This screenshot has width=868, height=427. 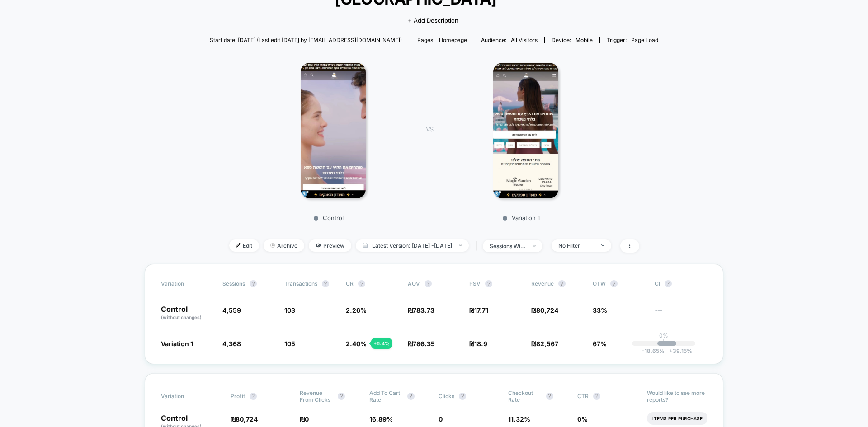 What do you see at coordinates (333, 130) in the screenshot?
I see `img: Control main` at bounding box center [333, 130].